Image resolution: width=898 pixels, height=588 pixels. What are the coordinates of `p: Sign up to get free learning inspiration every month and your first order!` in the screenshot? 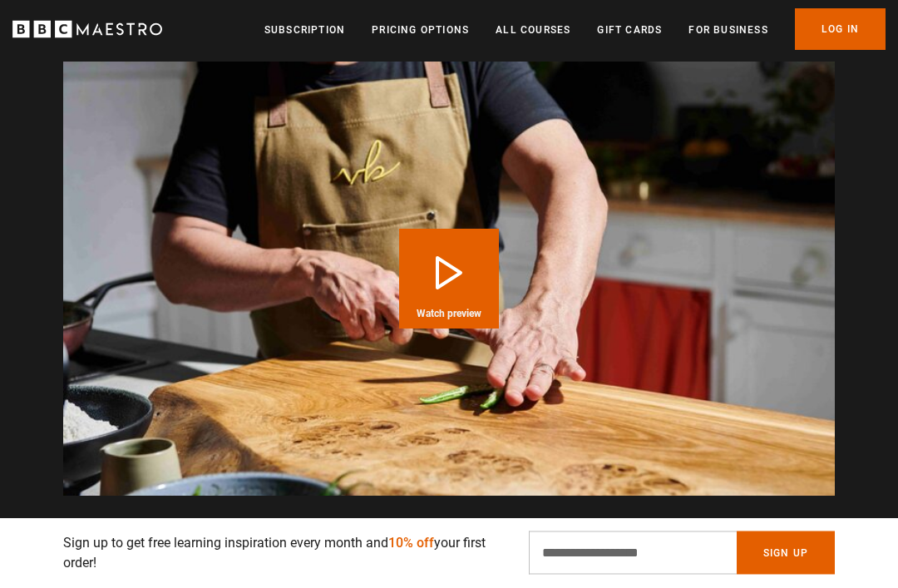 It's located at (286, 553).